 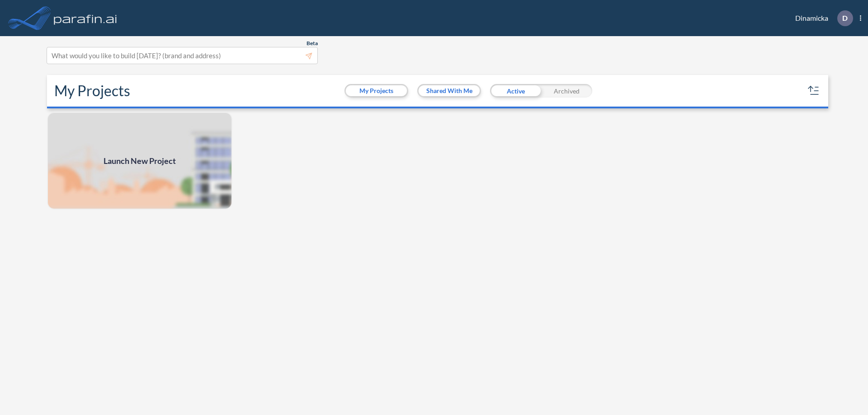 I want to click on span: Launch New Project, so click(x=140, y=161).